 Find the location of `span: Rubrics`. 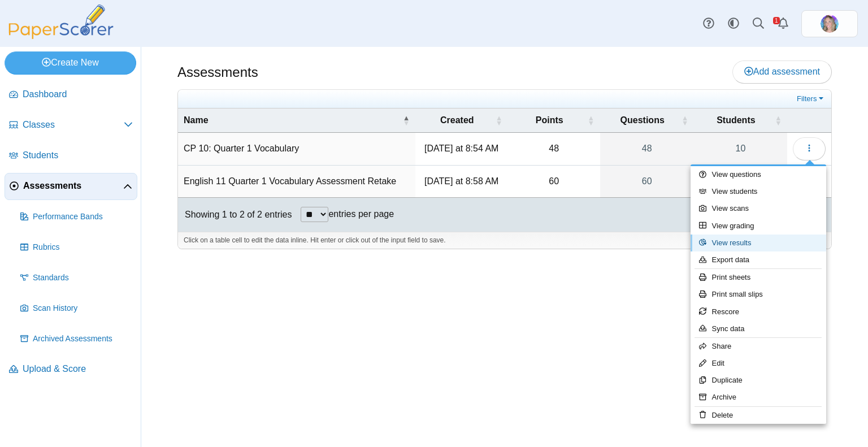

span: Rubrics is located at coordinates (83, 248).